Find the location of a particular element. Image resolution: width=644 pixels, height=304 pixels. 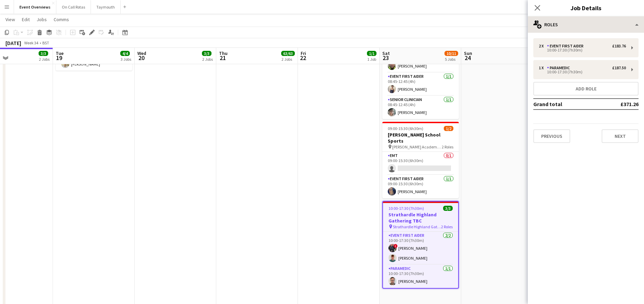

h3: Job Details is located at coordinates (586, 8).